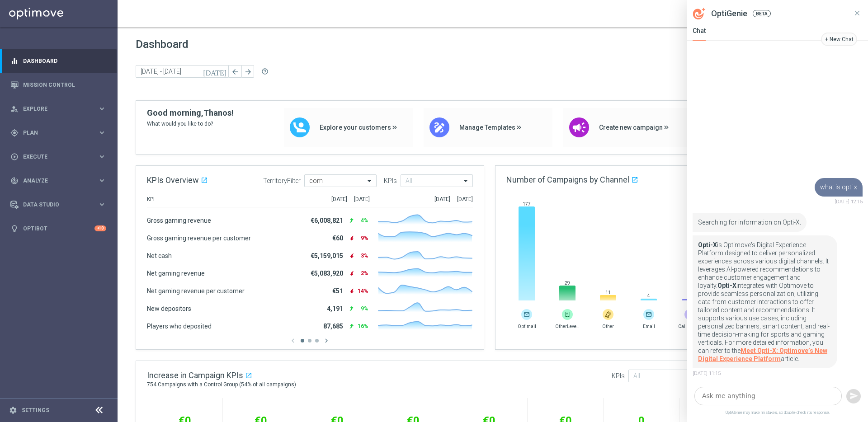  I want to click on div: Data Studio keyboard_arrow_right, so click(58, 205).